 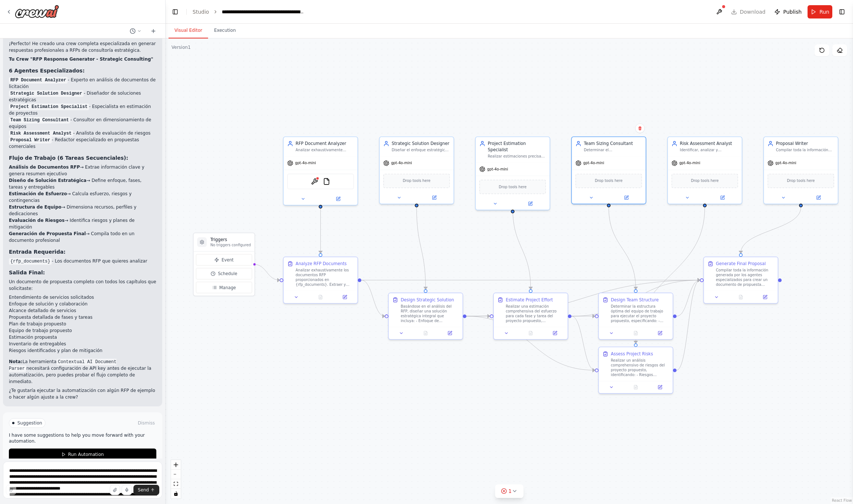 What do you see at coordinates (267, 272) in the screenshot?
I see `g: Edge from triggers to ce75744c-8d5b-4077-a471-7205f475f6df` at bounding box center [267, 272].